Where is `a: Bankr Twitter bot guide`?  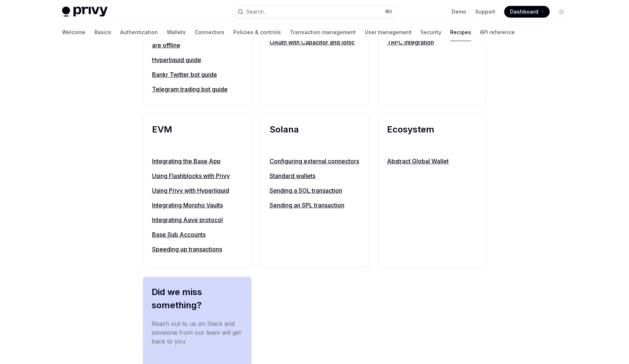 a: Bankr Twitter bot guide is located at coordinates (197, 75).